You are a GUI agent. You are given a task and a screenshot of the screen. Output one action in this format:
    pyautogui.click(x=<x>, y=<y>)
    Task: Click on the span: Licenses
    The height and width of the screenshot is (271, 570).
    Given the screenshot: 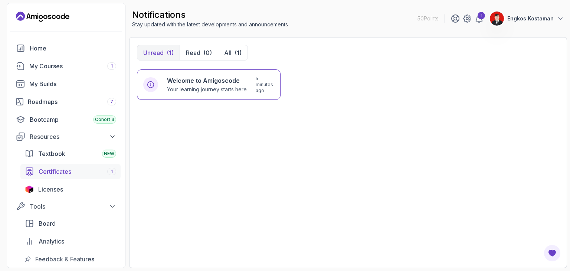 What is the action you would take?
    pyautogui.click(x=50, y=189)
    